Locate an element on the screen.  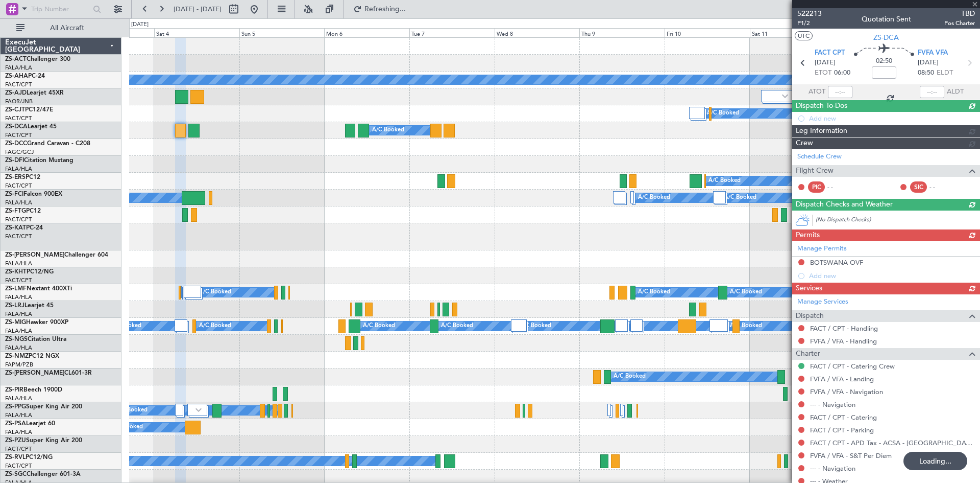
span: ZS-LRJ is located at coordinates (15, 305).